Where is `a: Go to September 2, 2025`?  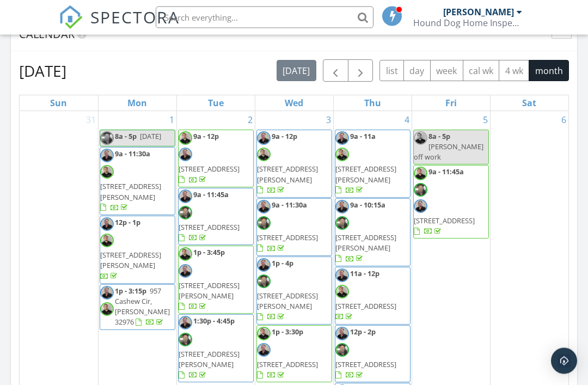 a: Go to September 2, 2025 is located at coordinates (250, 120).